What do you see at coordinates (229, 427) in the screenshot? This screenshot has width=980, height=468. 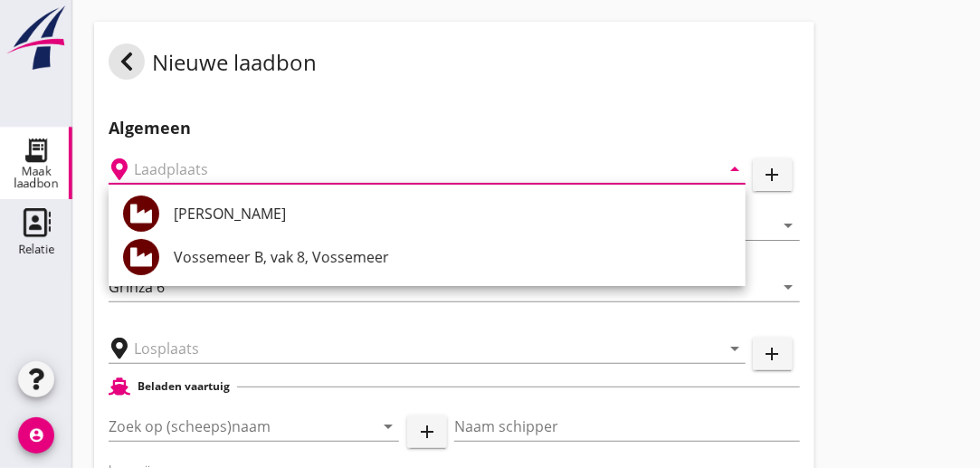 I see `input: Zoek op (scheeps)naam` at bounding box center [229, 427].